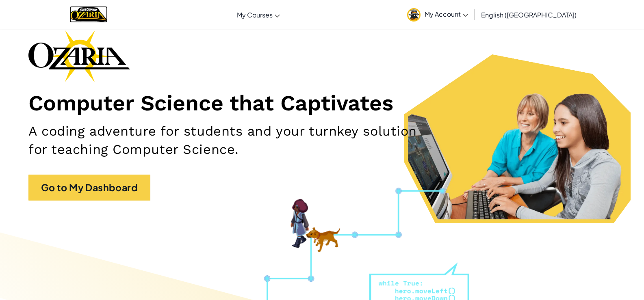  What do you see at coordinates (88, 14) in the screenshot?
I see `a: Ozaria by CodeCombat logo` at bounding box center [88, 14].